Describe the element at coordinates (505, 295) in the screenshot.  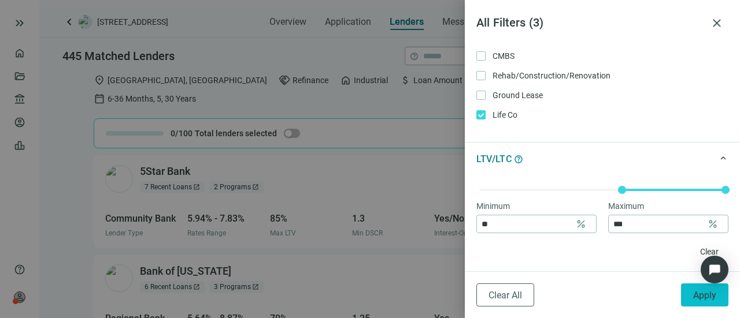
I see `span: Clear All` at that location.